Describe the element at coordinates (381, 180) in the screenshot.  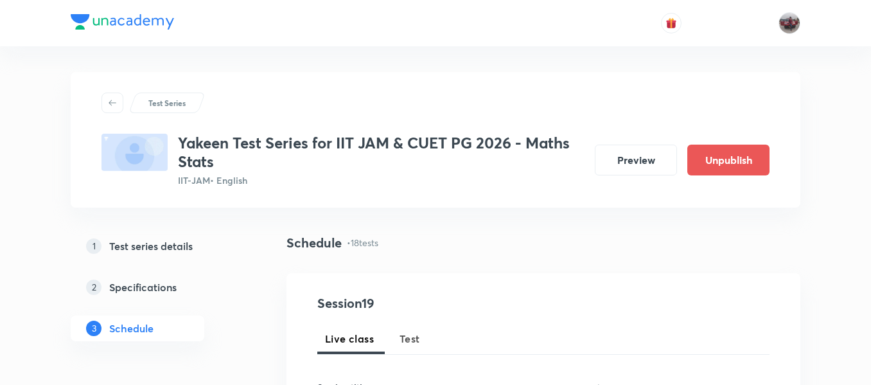
I see `p: IIT-JAM • English` at that location.